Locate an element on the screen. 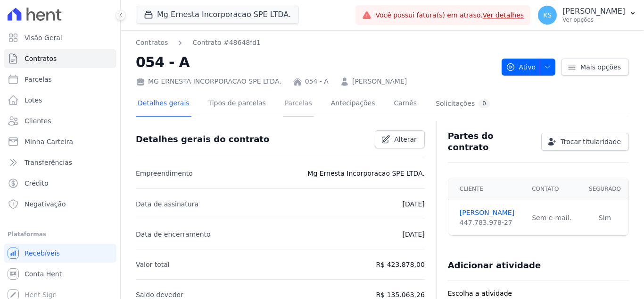  span: KS is located at coordinates (547, 15).